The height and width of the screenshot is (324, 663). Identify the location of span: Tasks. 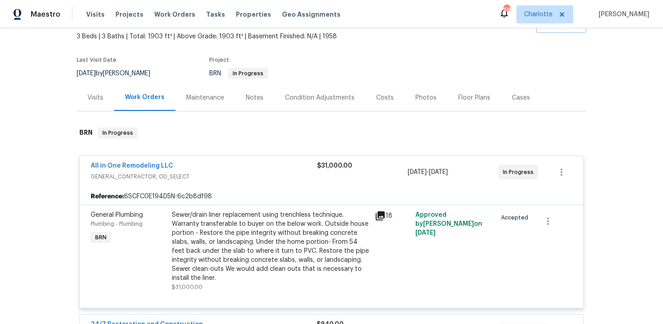
(215, 14).